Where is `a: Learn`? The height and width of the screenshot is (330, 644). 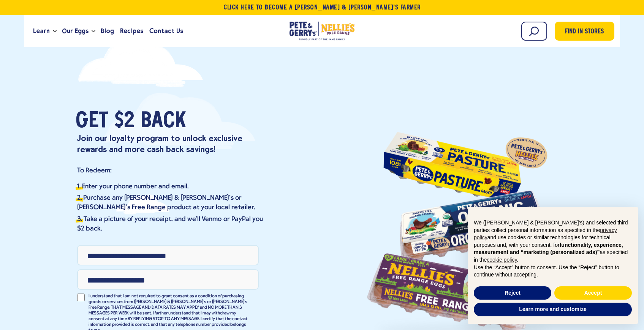
a: Learn is located at coordinates (41, 31).